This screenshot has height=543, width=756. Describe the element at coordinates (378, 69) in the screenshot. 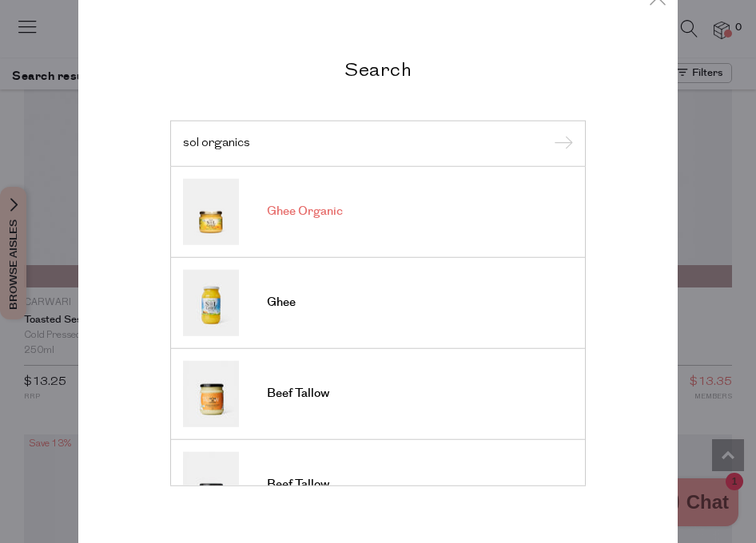

I see `h2: Search` at that location.